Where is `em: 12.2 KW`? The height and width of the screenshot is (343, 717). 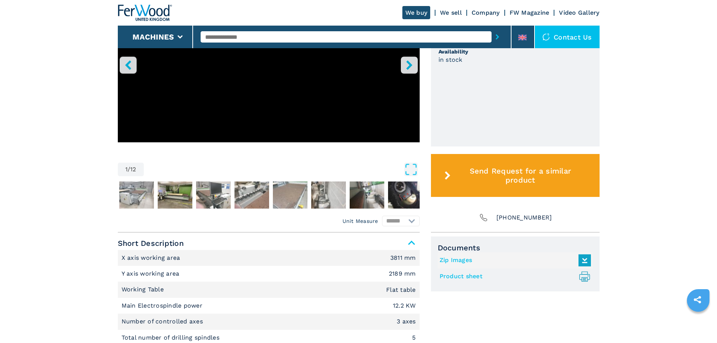 em: 12.2 KW is located at coordinates (404, 306).